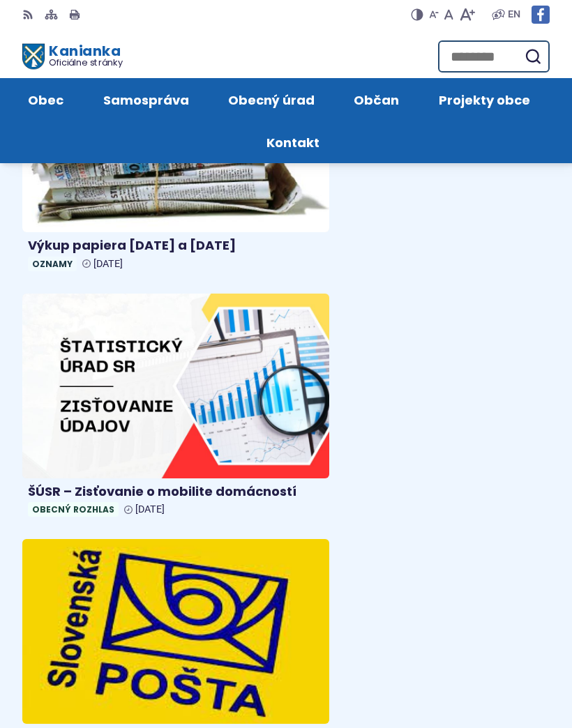  What do you see at coordinates (53, 263) in the screenshot?
I see `span: Oznamy` at bounding box center [53, 263].